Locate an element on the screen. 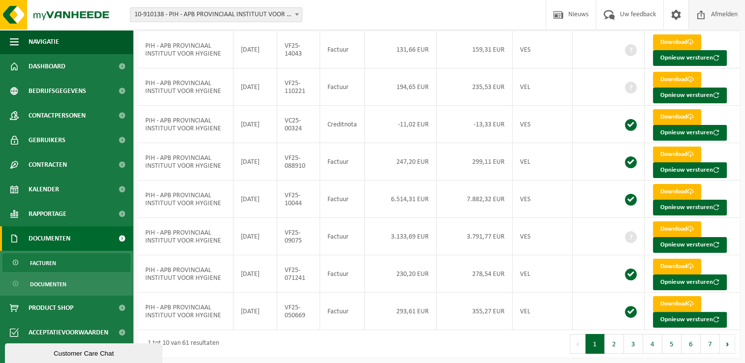 Image resolution: width=745 pixels, height=363 pixels. button: 6 is located at coordinates (690, 344).